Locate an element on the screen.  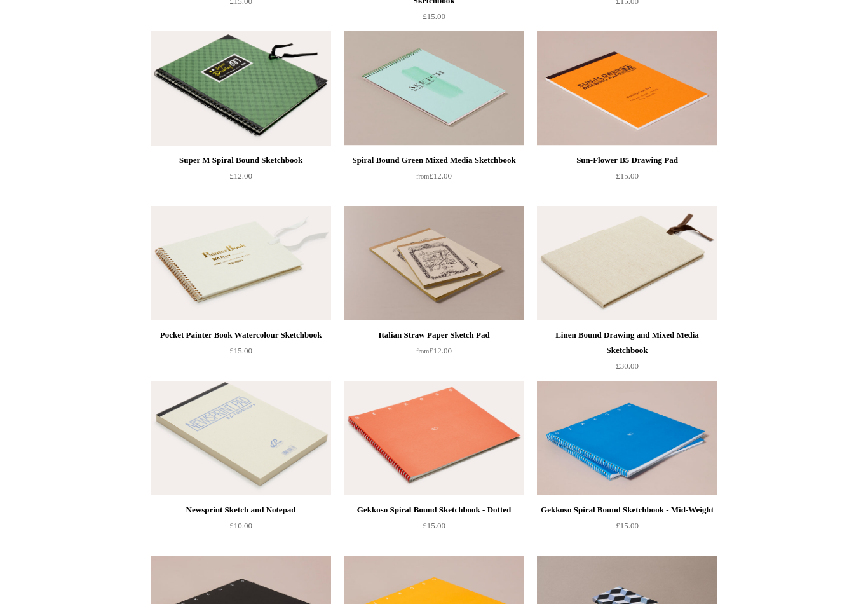
span: £10.00 is located at coordinates (241, 525).